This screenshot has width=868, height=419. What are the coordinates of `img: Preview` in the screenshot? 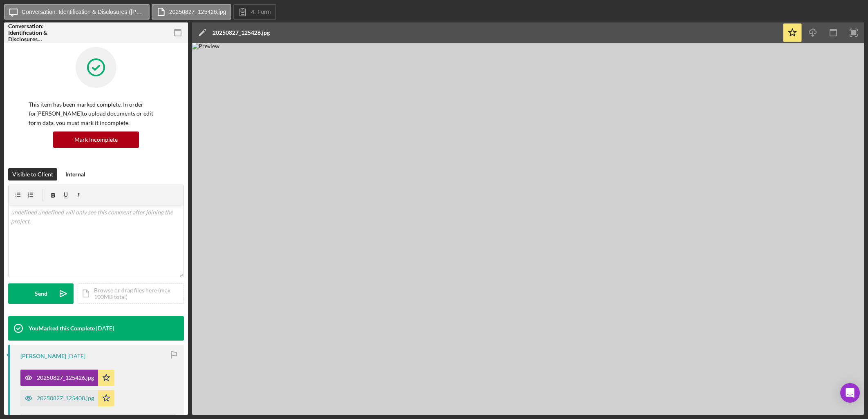 It's located at (528, 229).